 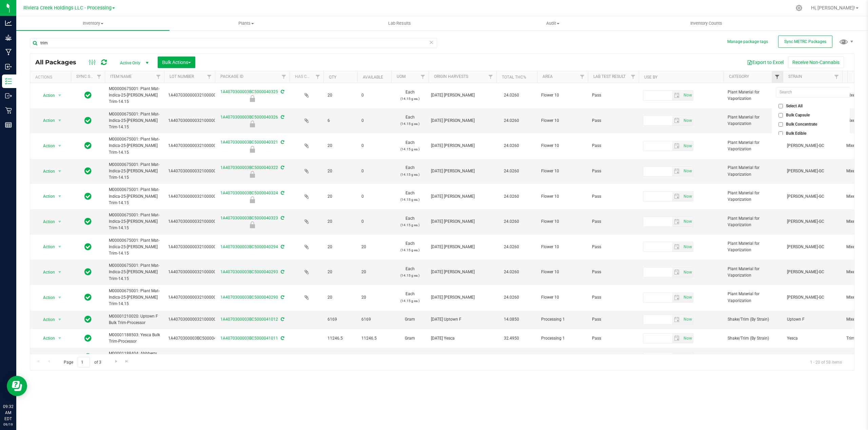 What do you see at coordinates (374, 338) in the screenshot?
I see `span: 11246.5` at bounding box center [374, 338].